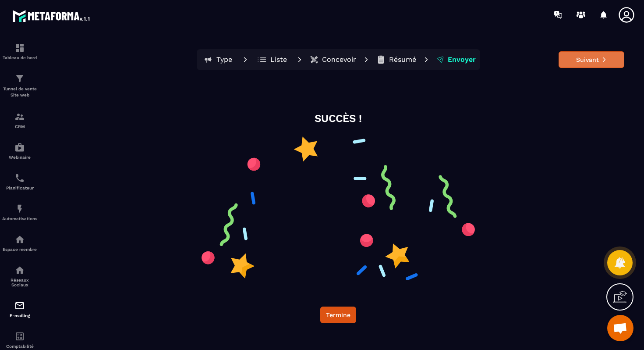 This screenshot has height=350, width=644. I want to click on img: email, so click(20, 306).